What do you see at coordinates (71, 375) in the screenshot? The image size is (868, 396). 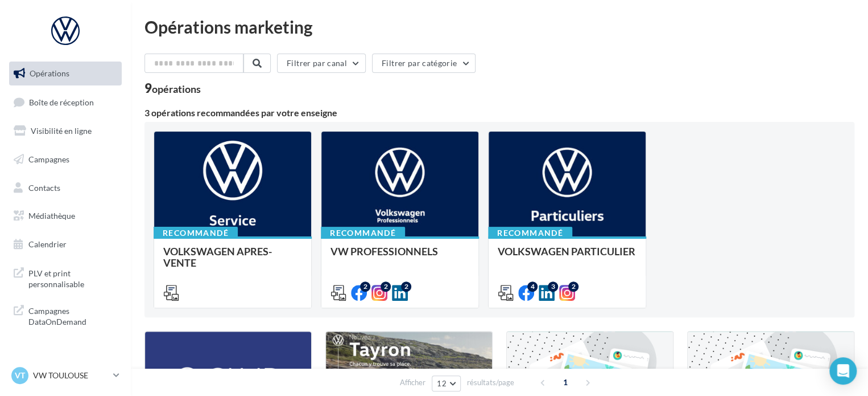 I see `p: VW TOULOUSE` at bounding box center [71, 375].